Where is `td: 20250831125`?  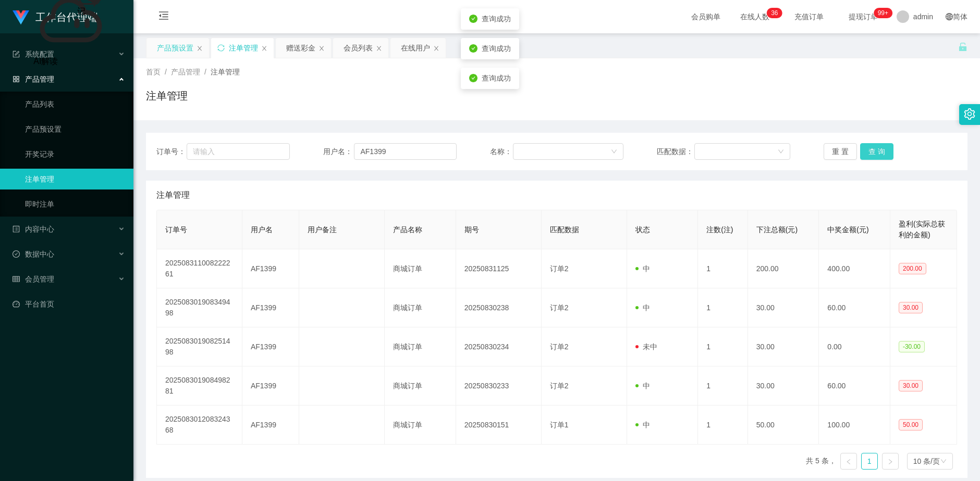
td: 20250831125 is located at coordinates (499, 268).